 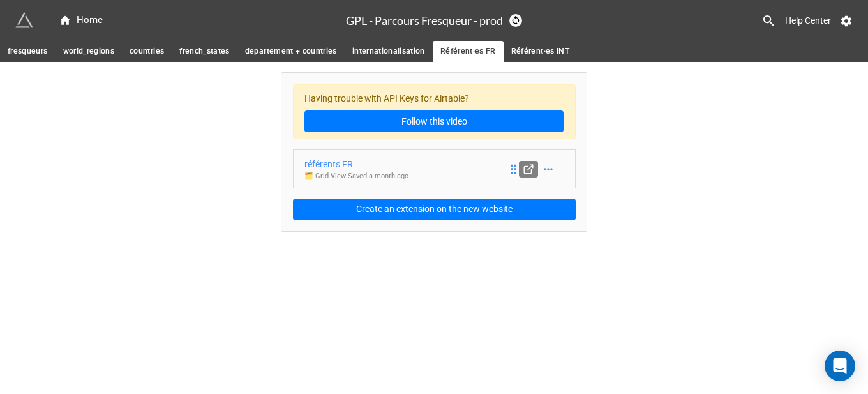 What do you see at coordinates (468, 51) in the screenshot?
I see `span: Référent·es FR` at bounding box center [468, 51].